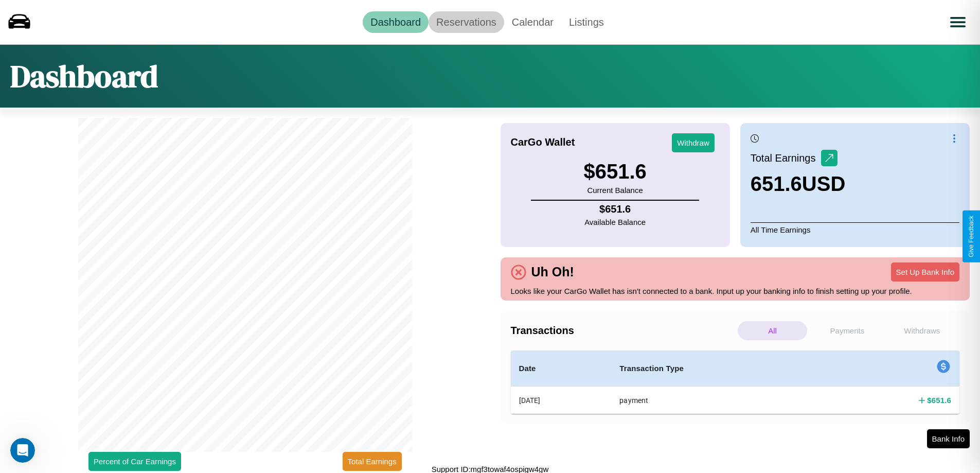  Describe the element at coordinates (855, 229) in the screenshot. I see `p: All Time Earnings` at that location.